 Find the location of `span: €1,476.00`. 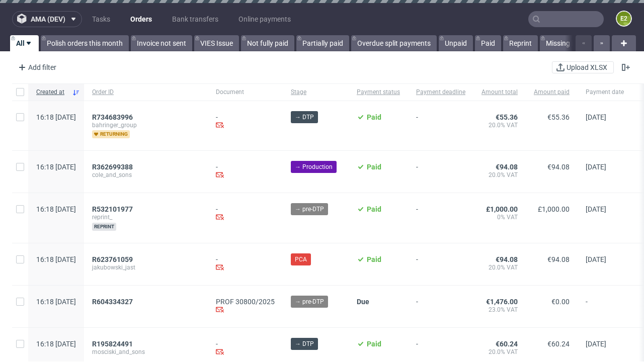

span: €1,476.00 is located at coordinates (501, 302).